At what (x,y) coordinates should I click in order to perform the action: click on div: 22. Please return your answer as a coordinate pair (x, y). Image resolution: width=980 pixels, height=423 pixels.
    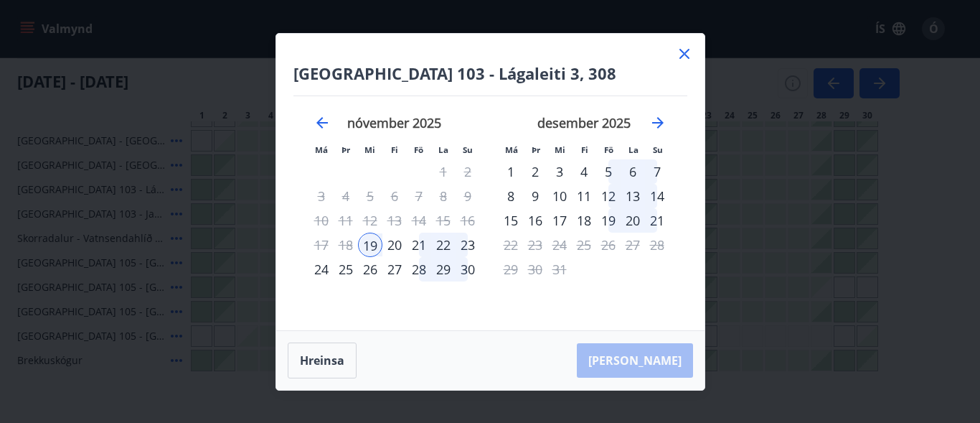
    Looking at the image, I should click on (443, 244).